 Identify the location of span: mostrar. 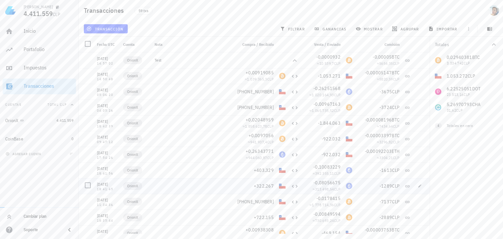
(370, 29).